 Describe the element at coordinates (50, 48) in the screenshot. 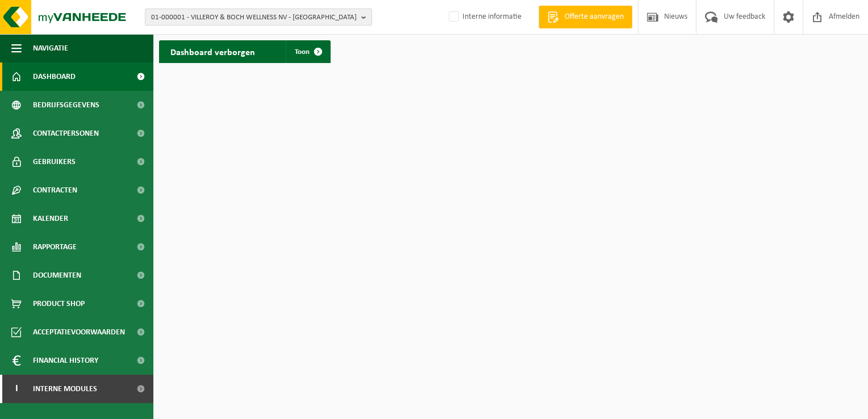

I see `span: Navigatie` at that location.